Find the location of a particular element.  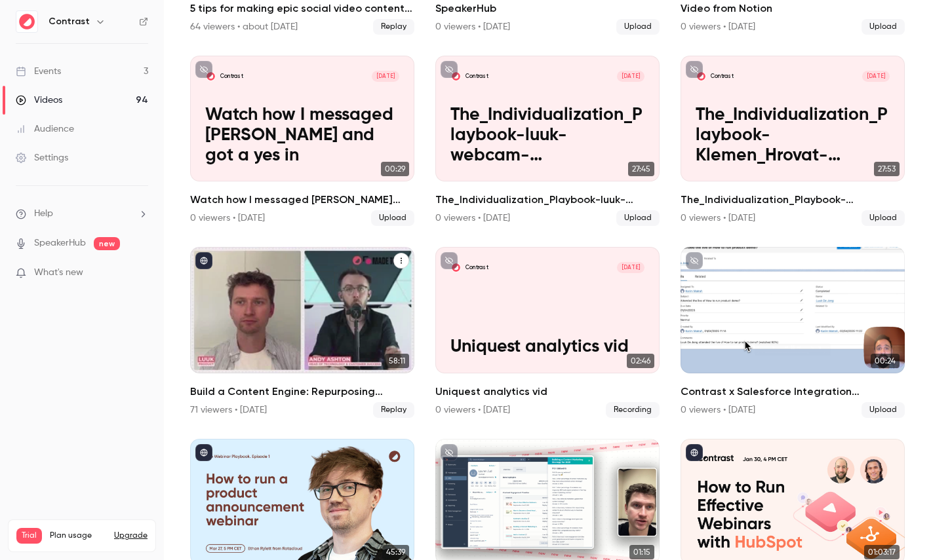

h2: Uniquest analytics vid is located at coordinates (547, 392).